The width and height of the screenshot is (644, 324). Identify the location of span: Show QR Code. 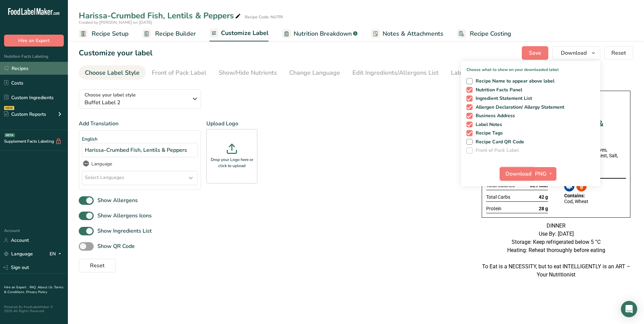
(114, 246).